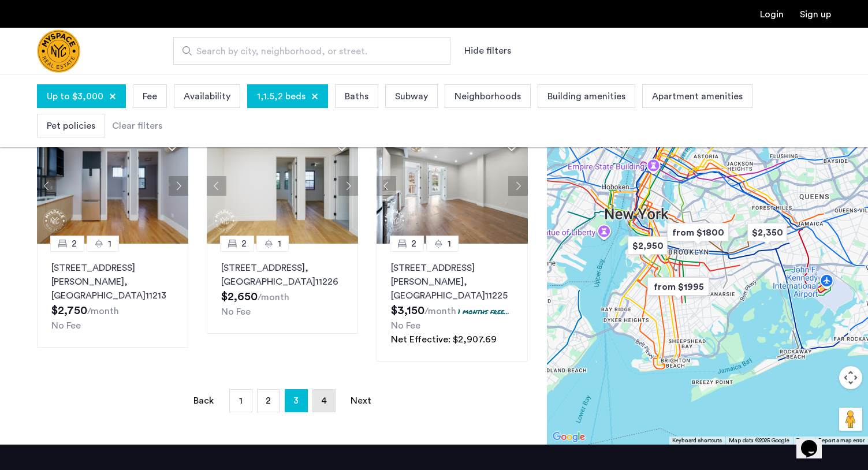 Image resolution: width=868 pixels, height=470 pixels. I want to click on span: 1,1.5,2 beds, so click(281, 97).